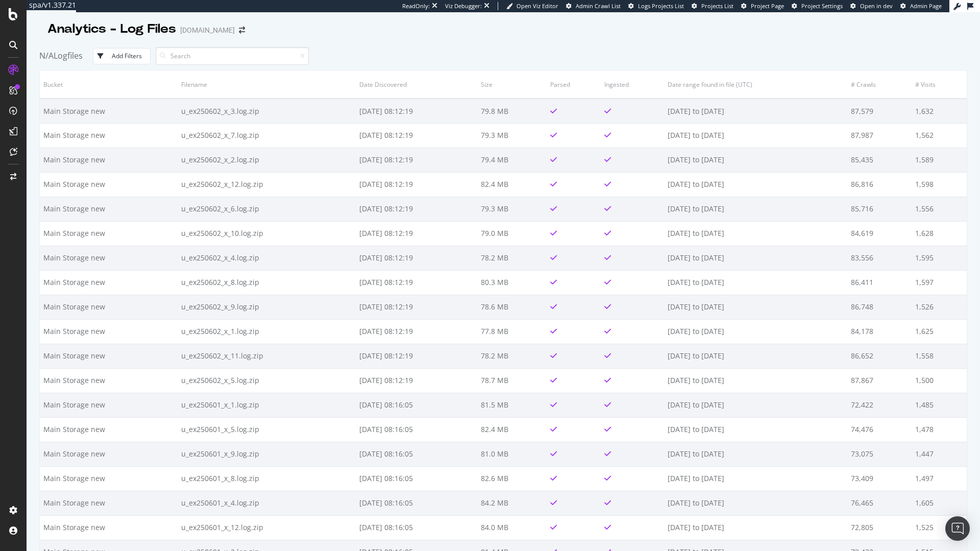  Describe the element at coordinates (512, 381) in the screenshot. I see `td: 78.7 MB` at that location.